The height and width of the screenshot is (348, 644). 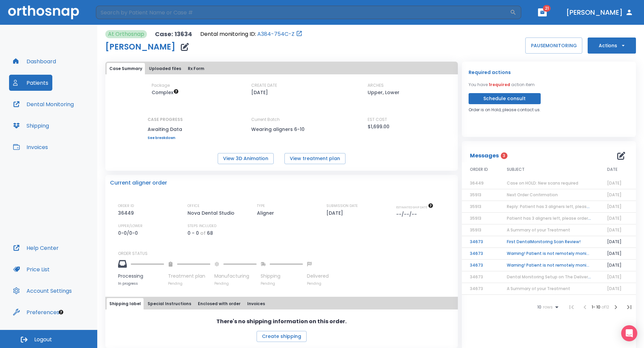 I want to click on span: Up to 50 Steps (100 aligners), so click(x=165, y=93).